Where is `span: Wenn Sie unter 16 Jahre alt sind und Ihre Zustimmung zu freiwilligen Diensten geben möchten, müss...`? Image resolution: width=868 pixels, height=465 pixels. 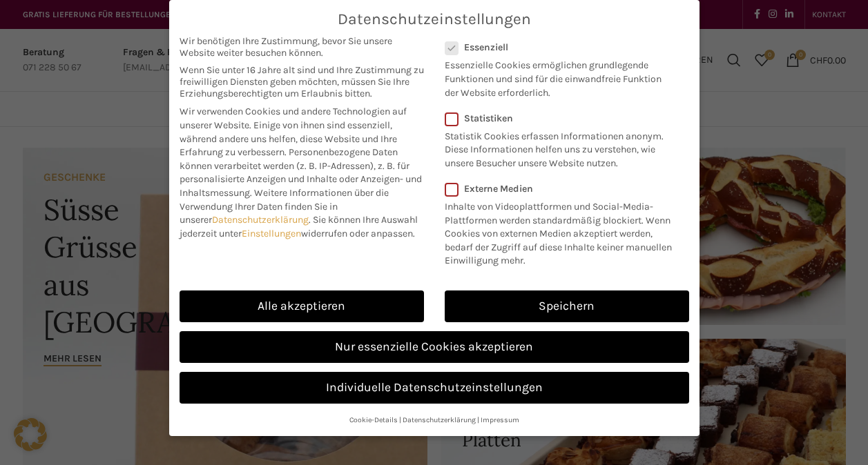
span: Wenn Sie unter 16 Jahre alt sind und Ihre Zustimmung zu freiwilligen Diensten geben möchten, müss... is located at coordinates (302, 81).